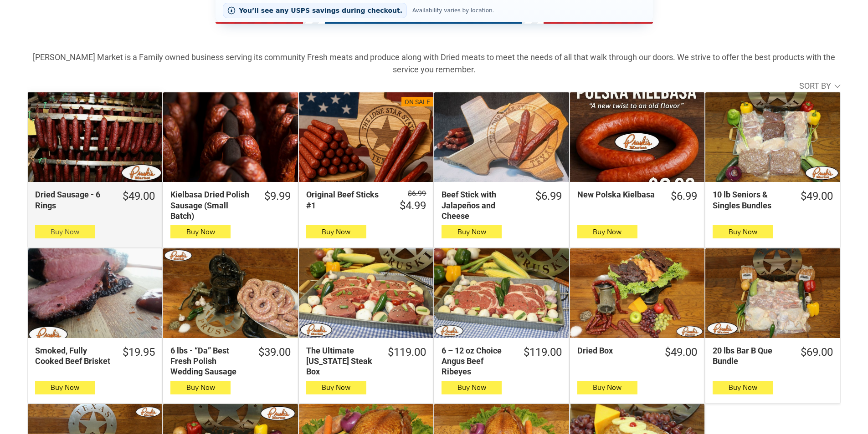 This screenshot has width=868, height=434. What do you see at coordinates (453, 10) in the screenshot?
I see `span: Availability varies by location.` at bounding box center [453, 10].